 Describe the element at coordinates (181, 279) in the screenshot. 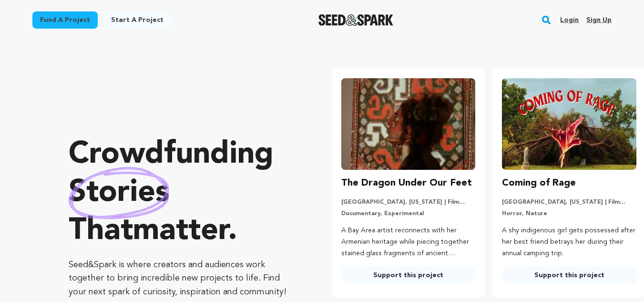

I see `p: Seed&Spark is where creators and audiences work together to bring incredible new projects to life...` at that location.